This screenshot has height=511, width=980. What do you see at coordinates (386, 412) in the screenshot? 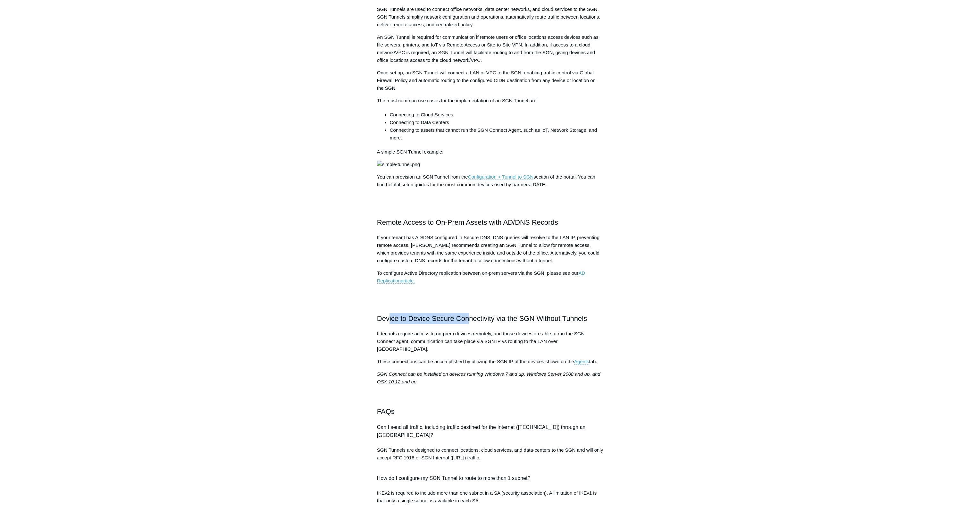
I see `span: FAQs` at bounding box center [386, 412].